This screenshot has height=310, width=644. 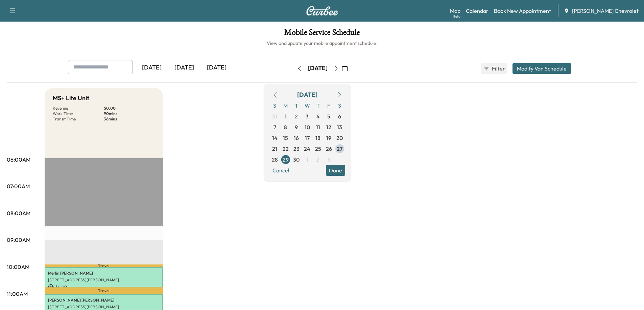 I want to click on span: 12, so click(x=329, y=127).